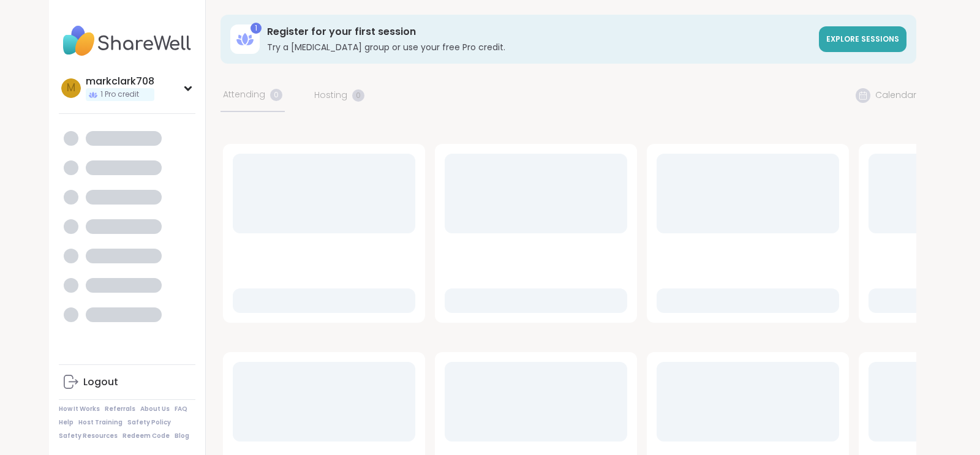 The image size is (980, 455). Describe the element at coordinates (182, 436) in the screenshot. I see `a: Blog` at that location.